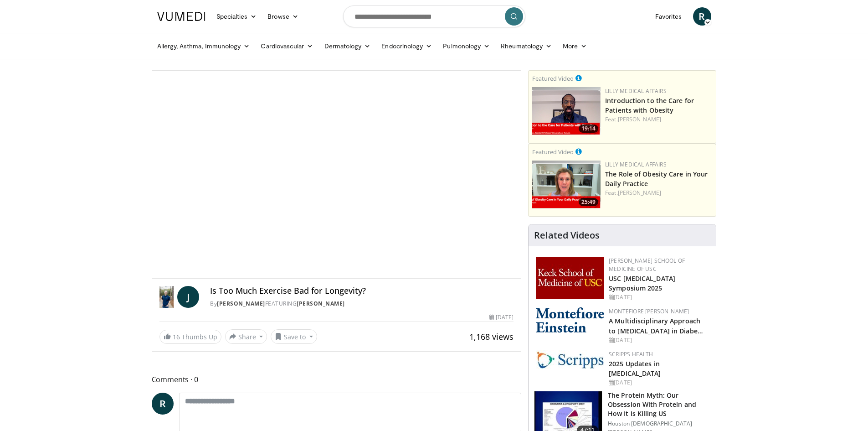 This screenshot has height=431, width=868. What do you see at coordinates (176, 336) in the screenshot?
I see `span: 16` at bounding box center [176, 336].